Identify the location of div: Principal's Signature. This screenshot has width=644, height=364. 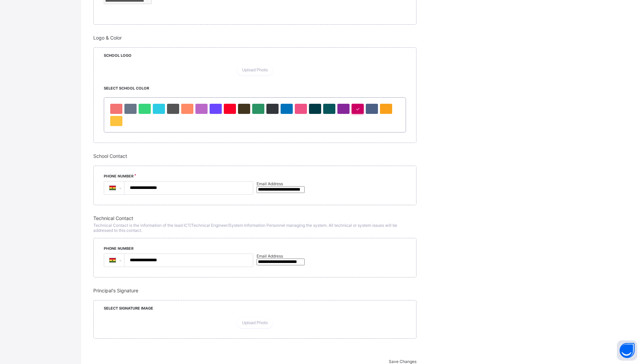
(255, 313).